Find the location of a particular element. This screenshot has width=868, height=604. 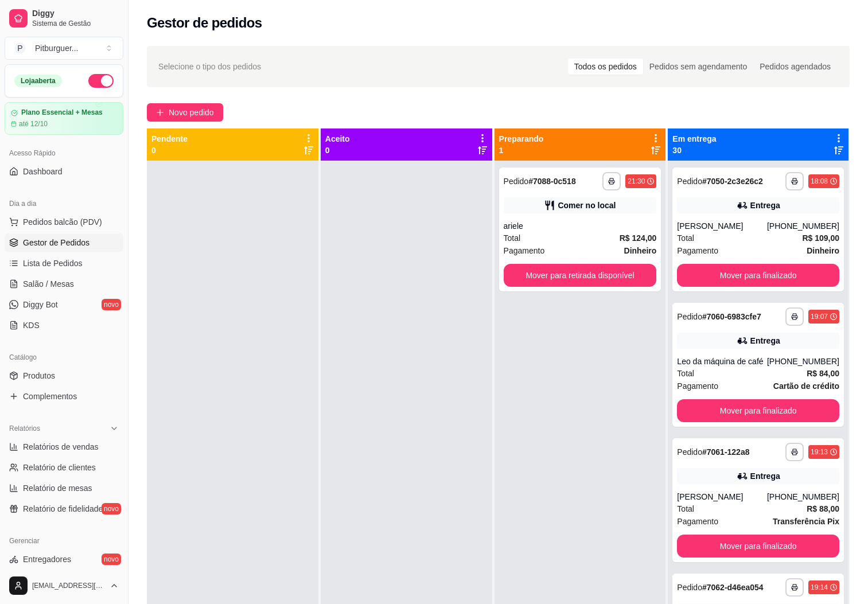

div: Acesso Rápido is located at coordinates (64, 153).